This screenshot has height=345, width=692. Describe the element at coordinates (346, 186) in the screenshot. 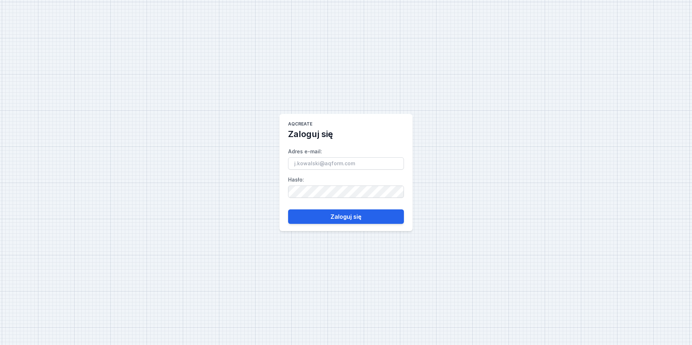

I see `label: Hasło :` at that location.